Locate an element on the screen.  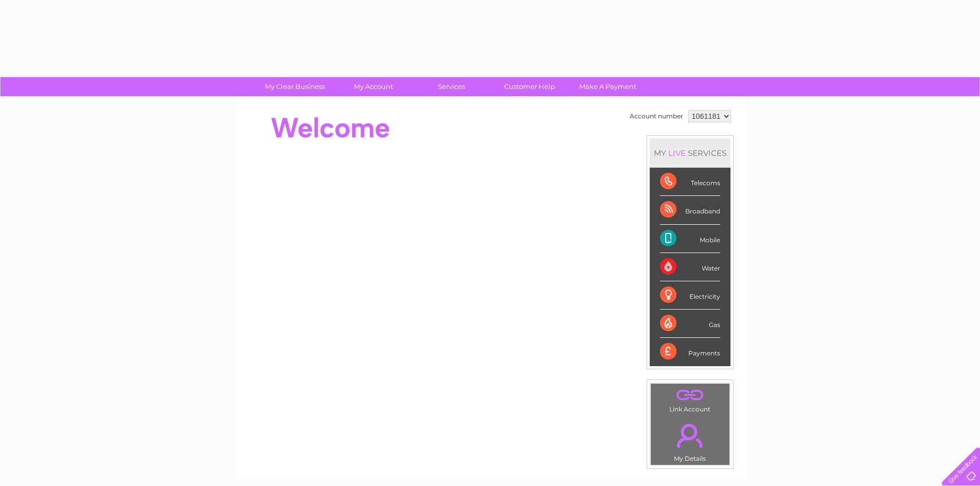
a: My Account is located at coordinates (373, 87).